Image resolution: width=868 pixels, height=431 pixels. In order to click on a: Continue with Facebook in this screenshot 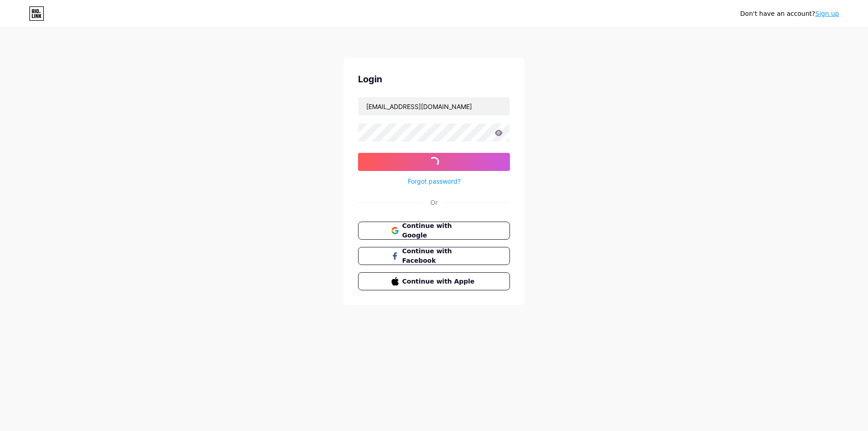, I will do `click(434, 256)`.